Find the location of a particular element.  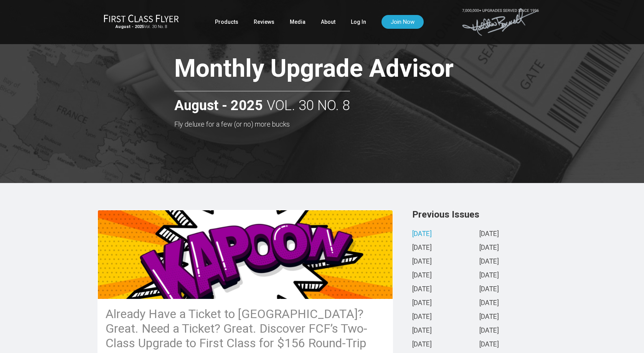

a: Join Now is located at coordinates (403, 22).